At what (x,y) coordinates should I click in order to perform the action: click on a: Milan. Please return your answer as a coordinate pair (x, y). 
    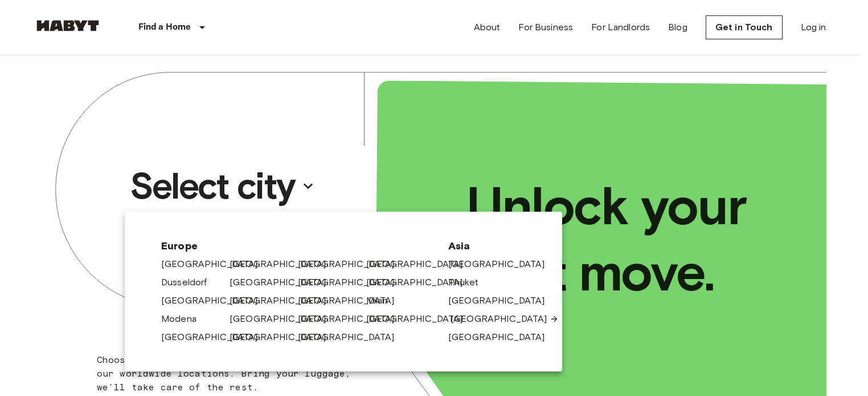
    Looking at the image, I should click on (383, 301).